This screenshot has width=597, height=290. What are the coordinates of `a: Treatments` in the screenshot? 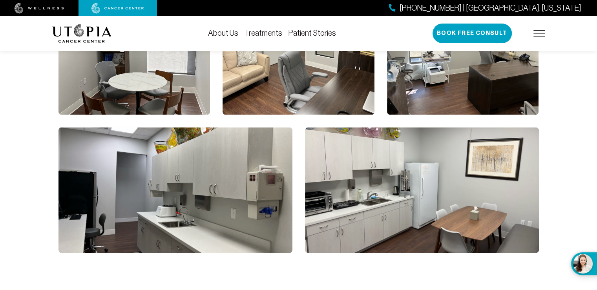 It's located at (263, 33).